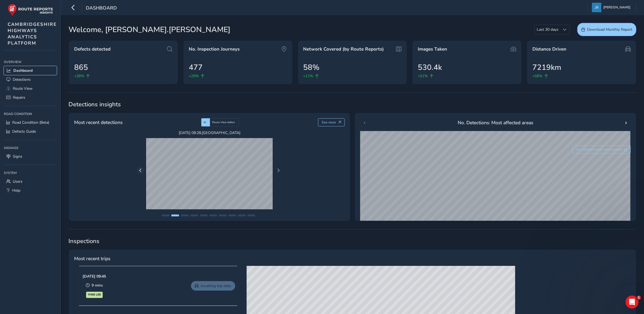 The height and width of the screenshot is (314, 644). Describe the element at coordinates (609, 29) in the screenshot. I see `span: Download Monthly Report` at that location.